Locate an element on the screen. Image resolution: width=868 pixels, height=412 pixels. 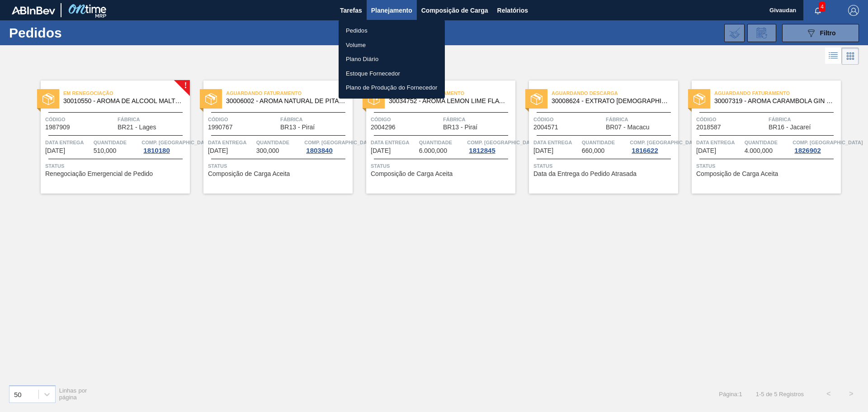
li: Pedidos is located at coordinates (391, 31).